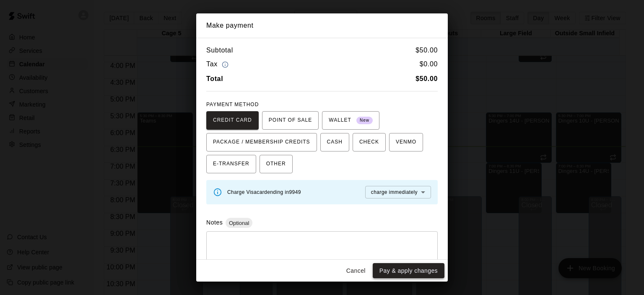 The width and height of the screenshot is (644, 295). What do you see at coordinates (262, 142) in the screenshot?
I see `button: PACKAGE / MEMBERSHIP CREDITS` at bounding box center [262, 142].